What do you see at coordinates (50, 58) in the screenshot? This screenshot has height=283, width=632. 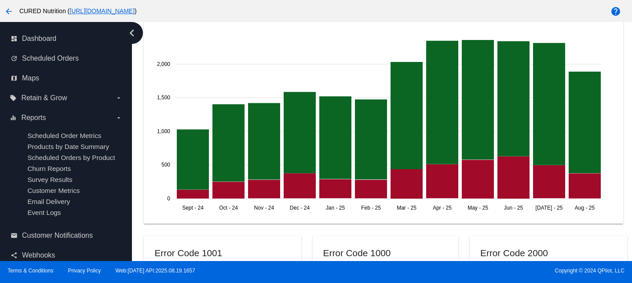 I see `span: Scheduled Orders` at bounding box center [50, 58].